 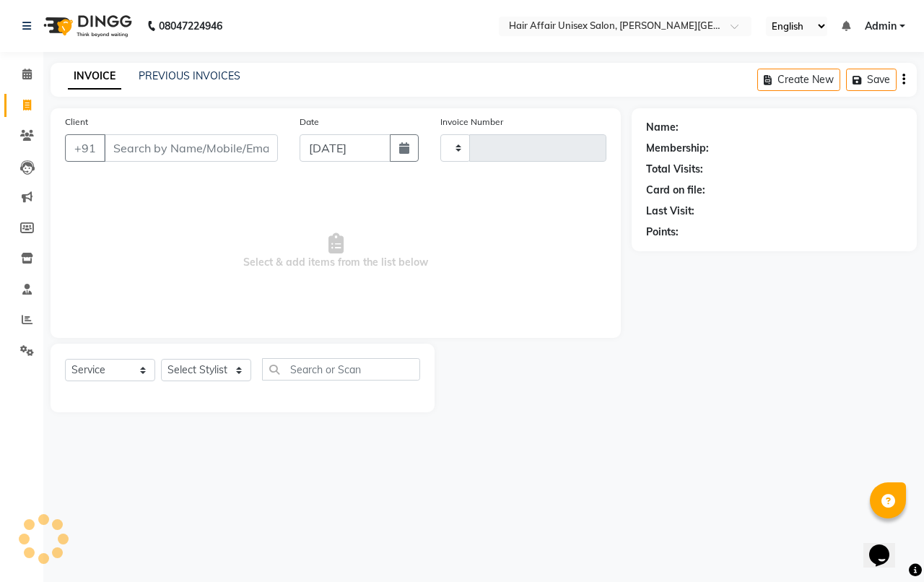 I want to click on div: Last Visit:, so click(x=670, y=211).